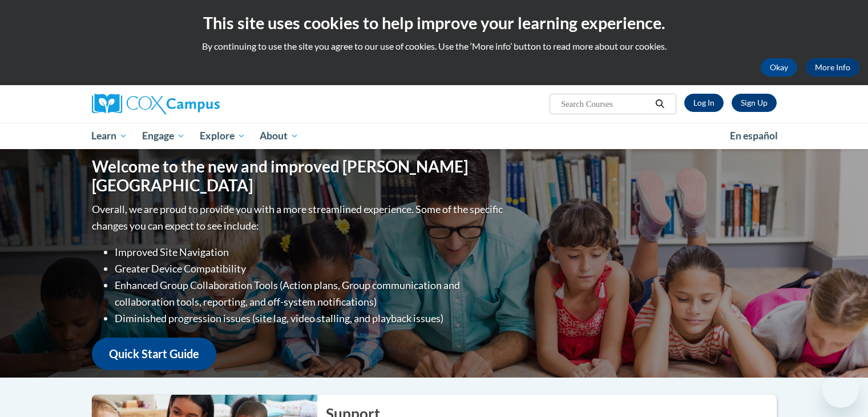 Image resolution: width=868 pixels, height=417 pixels. What do you see at coordinates (310, 294) in the screenshot?
I see `li: Enhanced Group Collaboration Tools (Action plans, Group communication and collaboration tools, re...` at bounding box center [310, 294].